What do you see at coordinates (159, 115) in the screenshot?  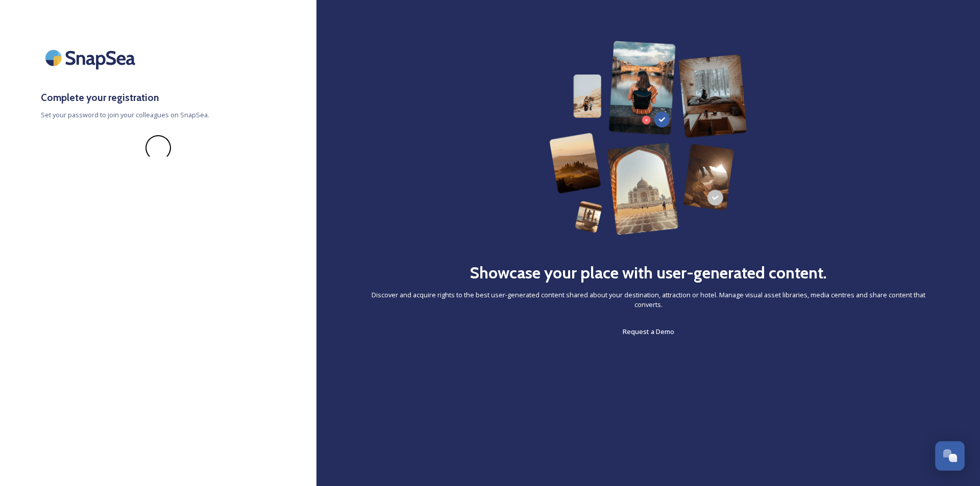 I see `span: Set your password to join your colleagues on SnapSea.` at bounding box center [159, 115].